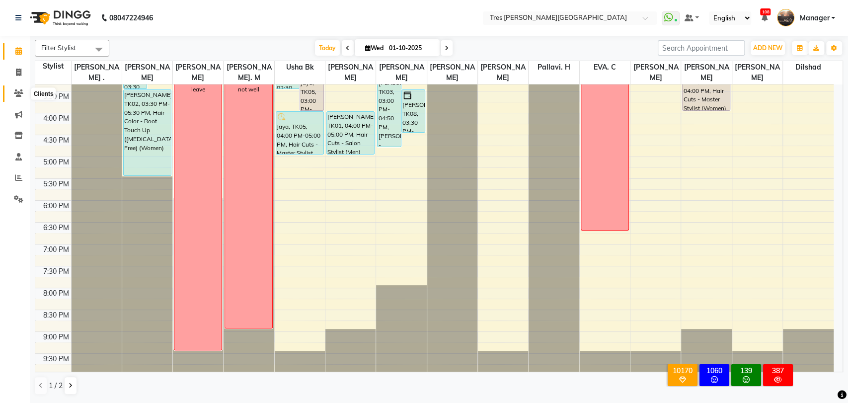 This screenshot has width=848, height=403. Describe the element at coordinates (56, 359) in the screenshot. I see `div: 9:30 PM` at that location.